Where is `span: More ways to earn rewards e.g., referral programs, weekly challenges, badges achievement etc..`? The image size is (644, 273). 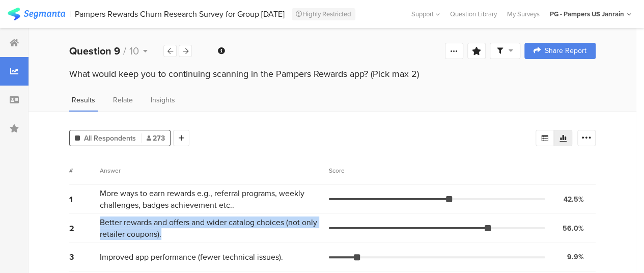
span: More ways to earn rewards e.g., referral programs, weekly challenges, badges achievement etc.. is located at coordinates (211, 199).